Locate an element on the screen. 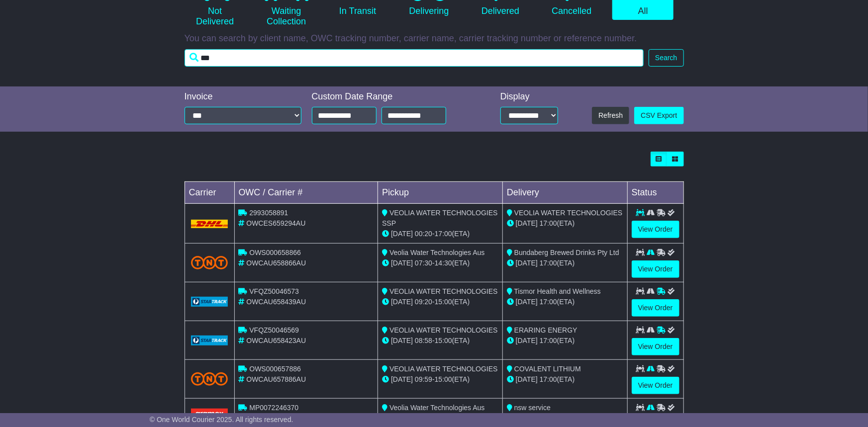 This screenshot has height=427, width=868. div: Display is located at coordinates (529, 97).